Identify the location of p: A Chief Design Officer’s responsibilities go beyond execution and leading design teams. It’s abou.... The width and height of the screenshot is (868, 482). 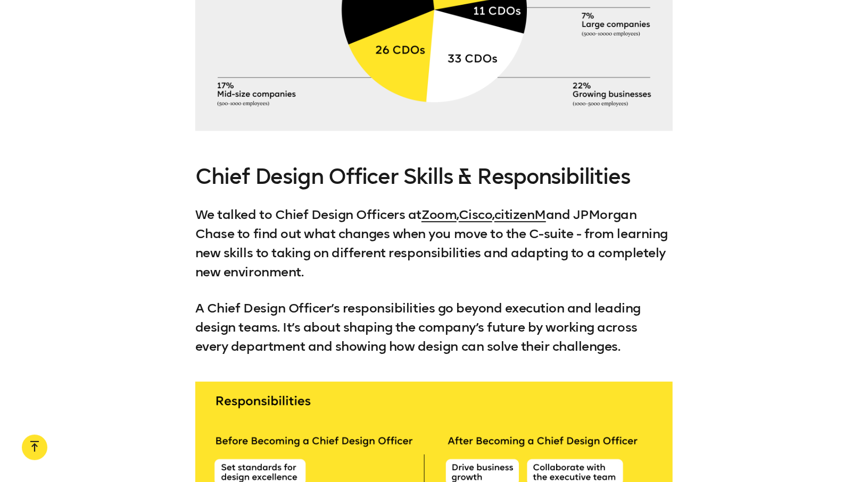
(433, 327).